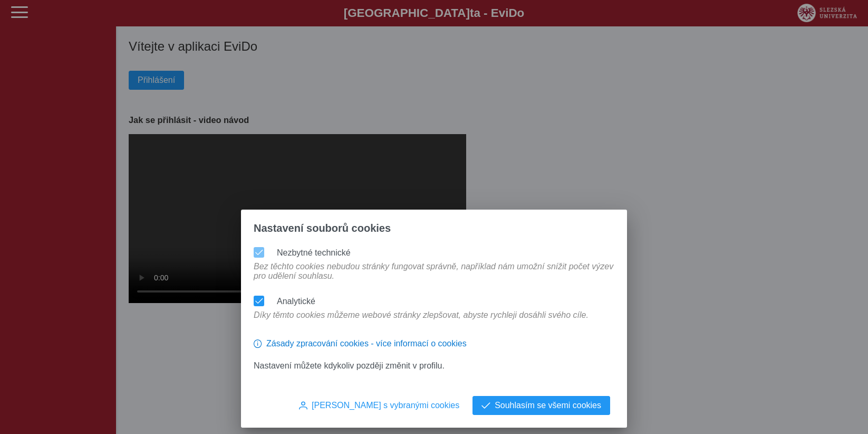 The width and height of the screenshot is (868, 434). I want to click on div: Díky těmto cookies můžeme webové stránky zlepšovat, abyste rychleji dosáhli svého cíle., so click(421, 320).